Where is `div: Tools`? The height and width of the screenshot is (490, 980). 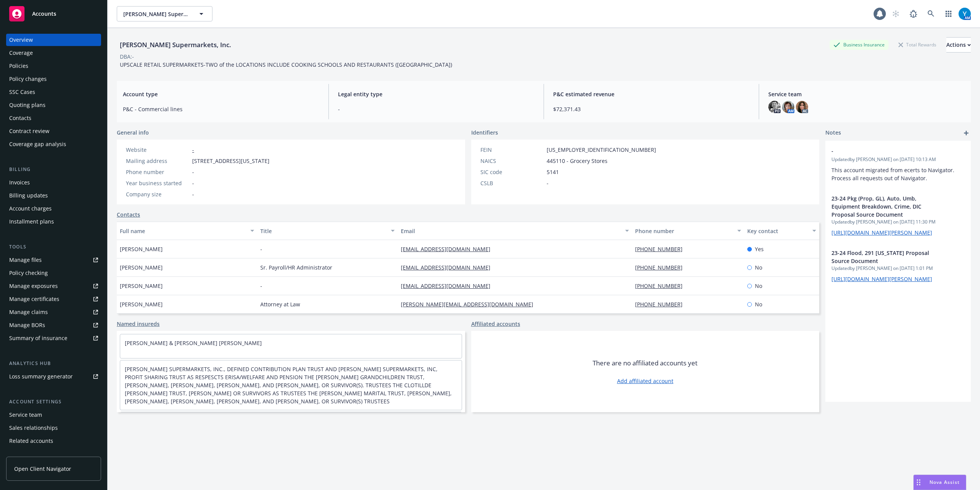
div: Tools is located at coordinates (54, 246).